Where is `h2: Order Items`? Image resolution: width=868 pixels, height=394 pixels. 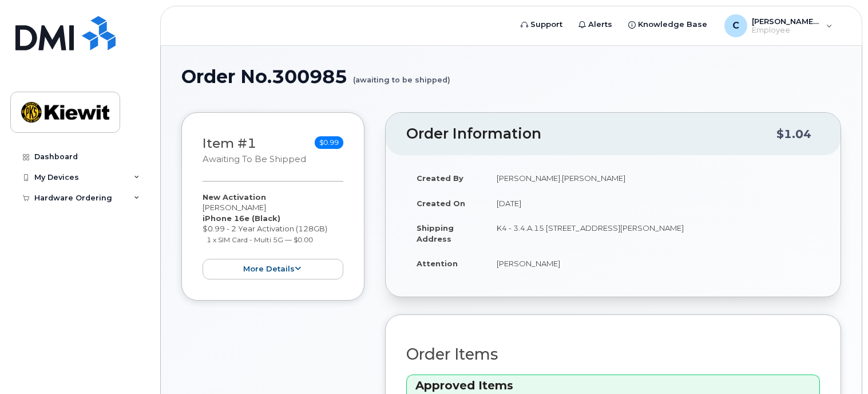 h2: Order Items is located at coordinates (613, 354).